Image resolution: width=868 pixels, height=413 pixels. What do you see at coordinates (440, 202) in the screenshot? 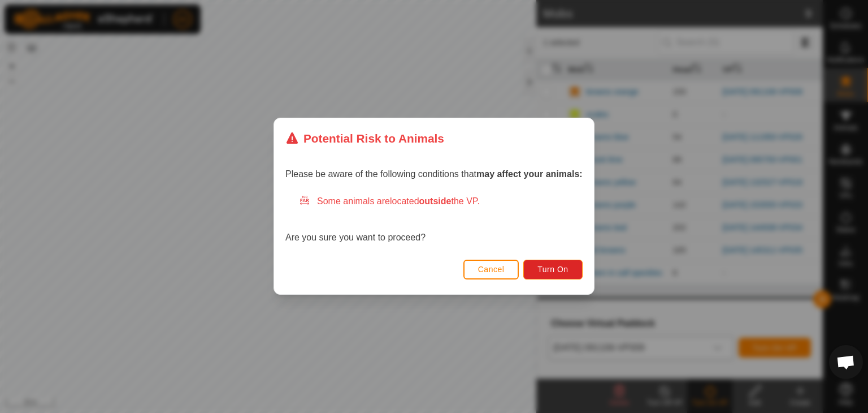
I see `div: Some animals are` at bounding box center [440, 202].